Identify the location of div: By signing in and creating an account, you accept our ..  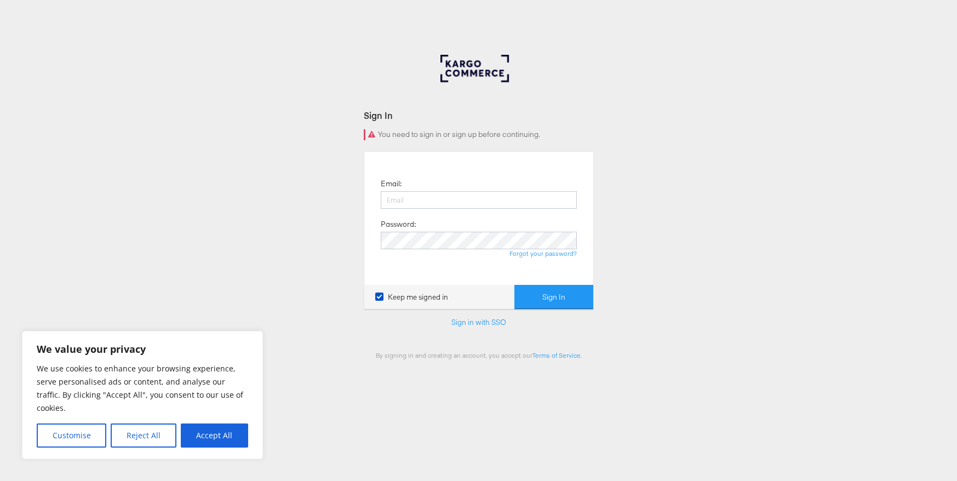
(479, 355).